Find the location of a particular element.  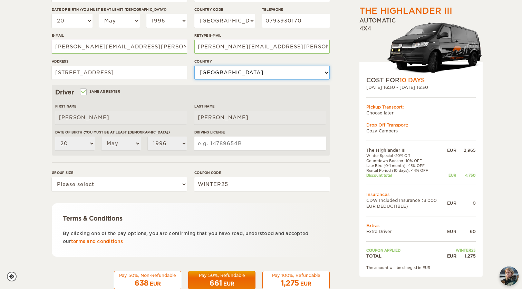

a: terms and conditions is located at coordinates (97, 241).